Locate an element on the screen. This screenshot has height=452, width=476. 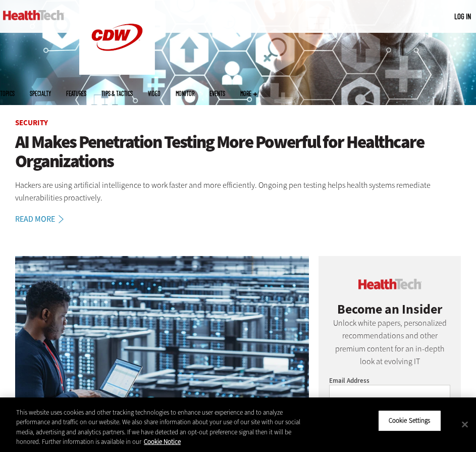
a: Log in is located at coordinates (462, 16).